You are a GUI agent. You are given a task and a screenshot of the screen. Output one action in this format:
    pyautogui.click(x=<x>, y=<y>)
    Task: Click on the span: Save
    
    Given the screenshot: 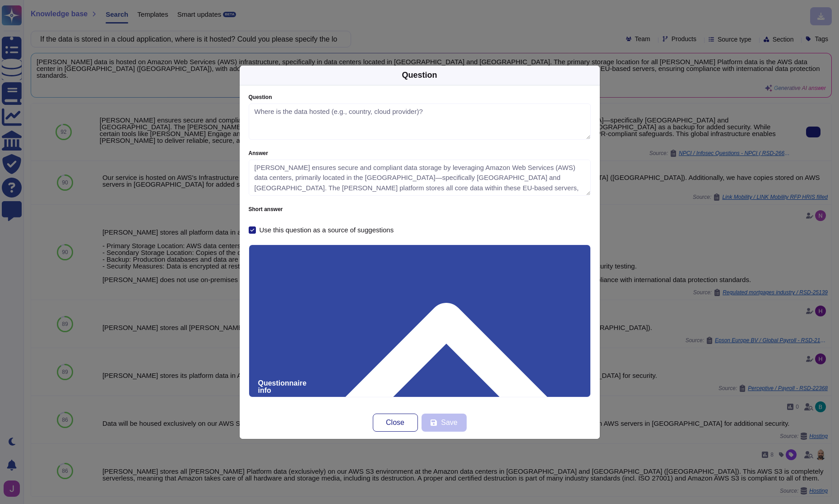 What is the action you would take?
    pyautogui.click(x=449, y=422)
    